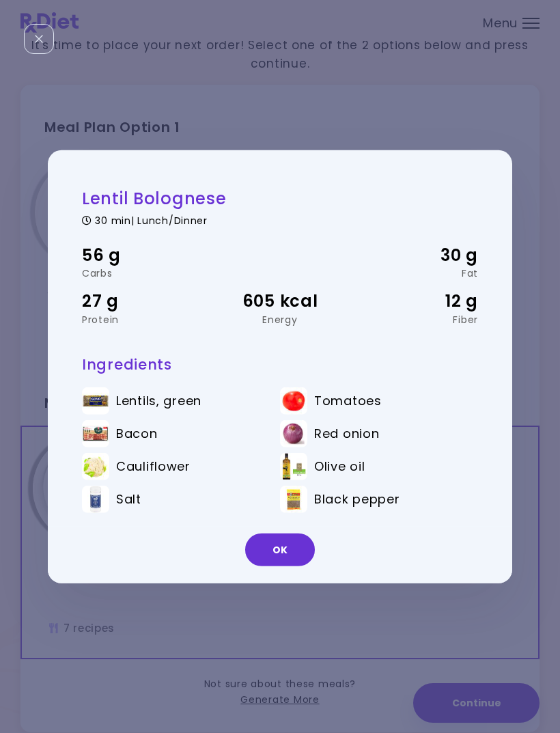 The height and width of the screenshot is (733, 560). What do you see at coordinates (158, 401) in the screenshot?
I see `span: Lentils, green` at bounding box center [158, 401].